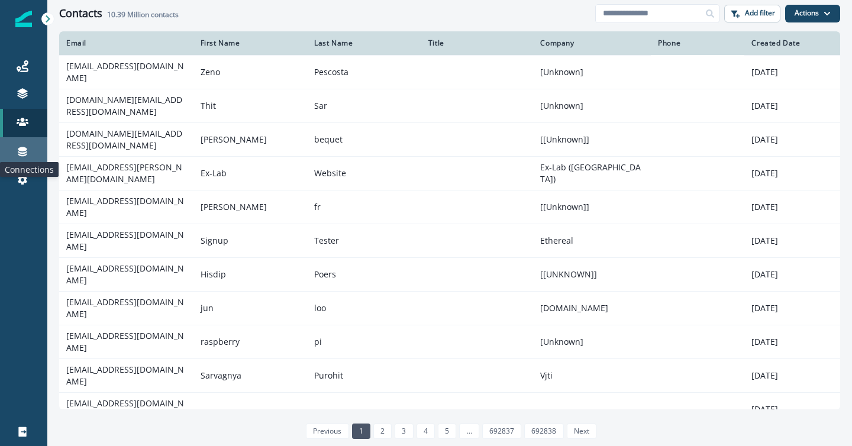 This screenshot has height=446, width=852. Describe the element at coordinates (592, 43) in the screenshot. I see `div: Company` at that location.